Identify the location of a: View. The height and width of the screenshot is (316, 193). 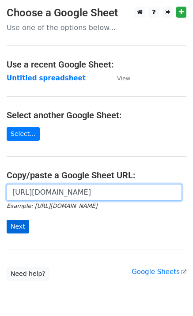
(119, 78).